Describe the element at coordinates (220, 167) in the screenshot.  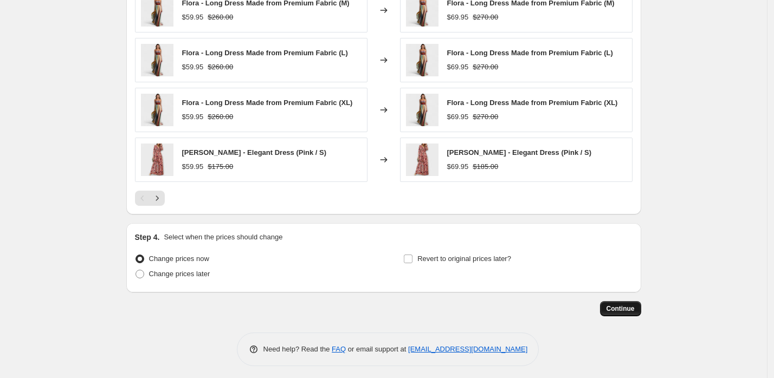
I see `strike: $175.00` at that location.